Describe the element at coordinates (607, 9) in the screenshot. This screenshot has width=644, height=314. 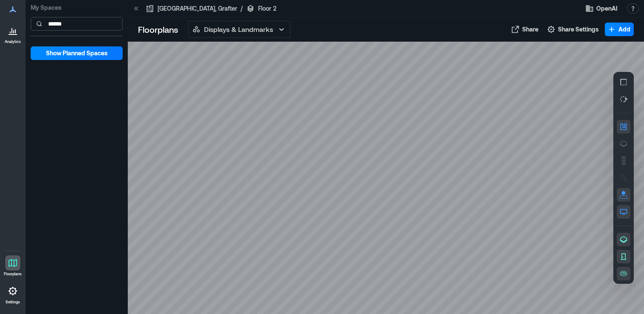
I see `span: OpenAI` at that location.